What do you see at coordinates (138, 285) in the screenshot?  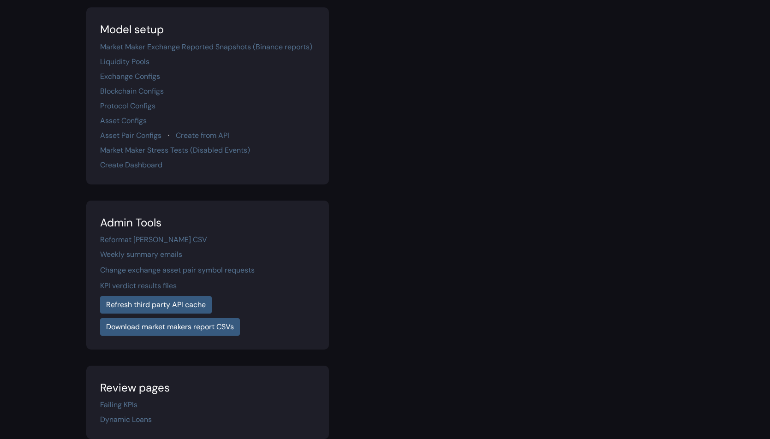 I see `a: KPI verdict results files` at bounding box center [138, 285].